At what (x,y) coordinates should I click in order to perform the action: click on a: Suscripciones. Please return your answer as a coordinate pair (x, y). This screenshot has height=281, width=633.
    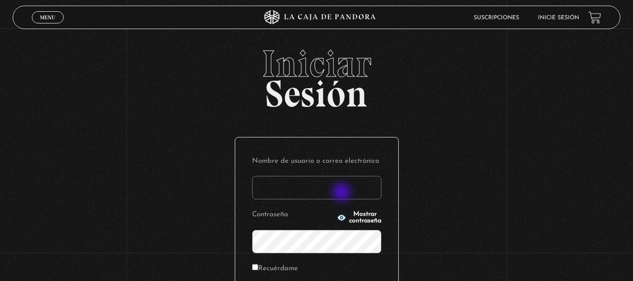
    Looking at the image, I should click on (496, 18).